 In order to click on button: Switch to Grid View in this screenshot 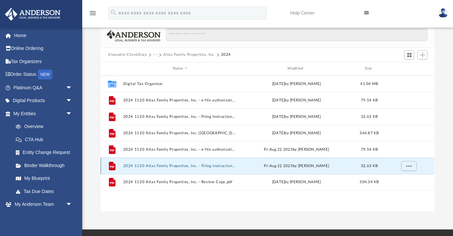, I will do `click(409, 55)`.